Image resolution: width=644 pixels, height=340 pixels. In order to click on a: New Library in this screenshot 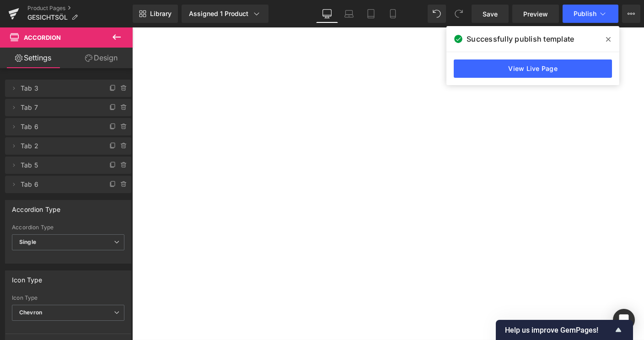, I will do `click(155, 13)`.